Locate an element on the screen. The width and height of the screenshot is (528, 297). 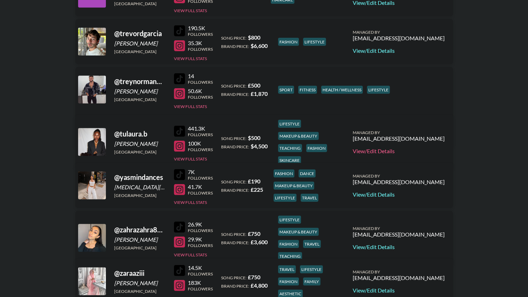
div: 183K is located at coordinates (200, 283).